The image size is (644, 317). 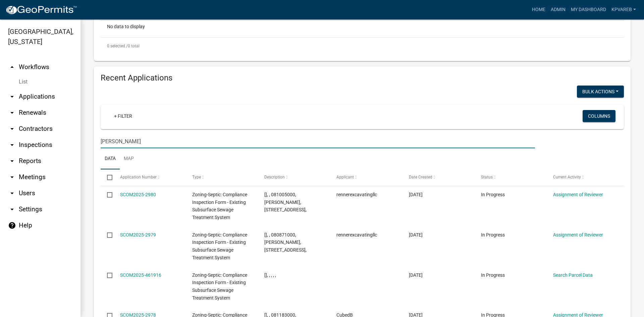 What do you see at coordinates (421, 177) in the screenshot?
I see `span: Date Created` at bounding box center [421, 177].